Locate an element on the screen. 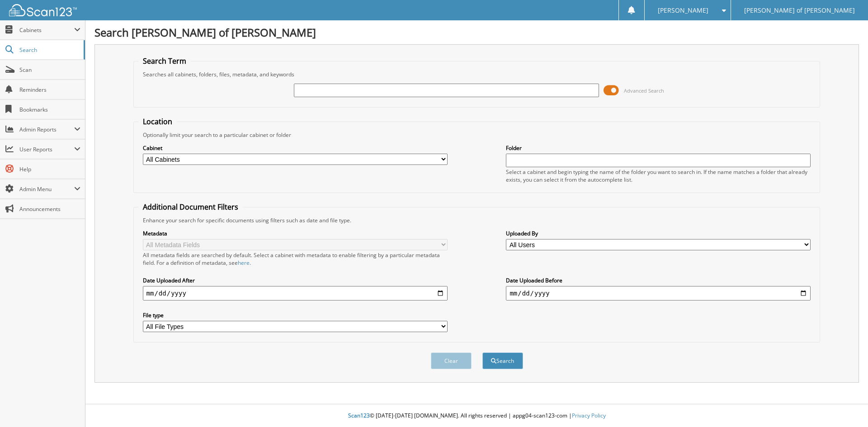 This screenshot has width=868, height=427. legend: Additional Document Filters is located at coordinates (190, 207).